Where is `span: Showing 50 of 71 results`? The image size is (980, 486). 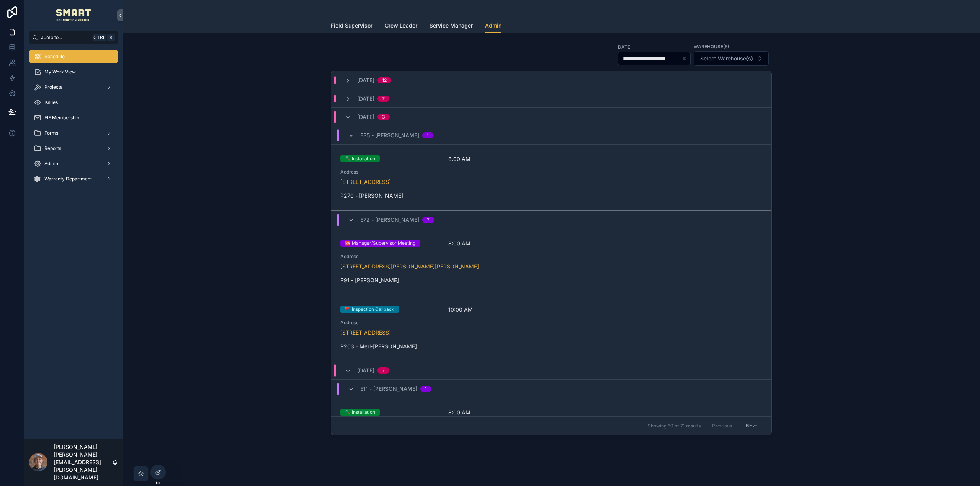
span: Showing 50 of 71 results is located at coordinates (674, 426).